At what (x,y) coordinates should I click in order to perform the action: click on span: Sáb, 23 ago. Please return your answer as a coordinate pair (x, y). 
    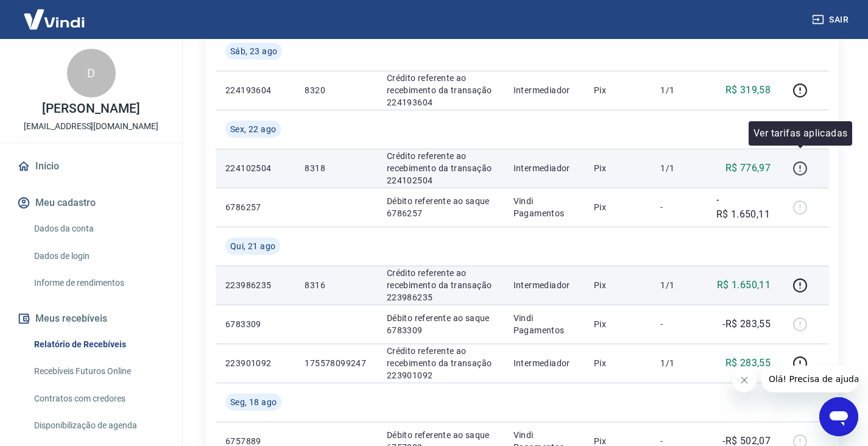
    Looking at the image, I should click on (253, 51).